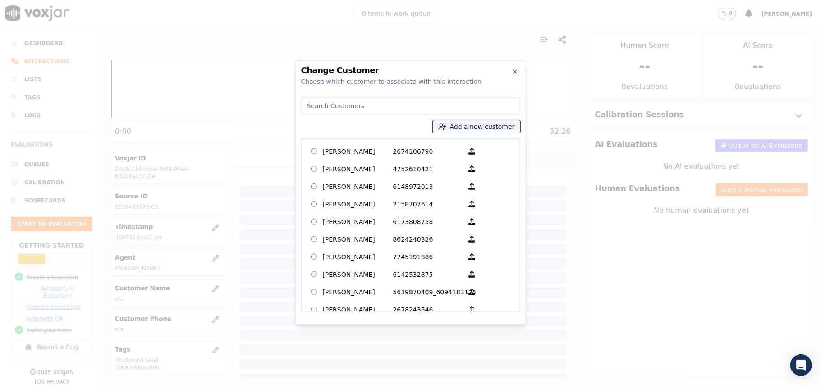  What do you see at coordinates (428, 309) in the screenshot?
I see `p: 2678243546` at bounding box center [428, 309].